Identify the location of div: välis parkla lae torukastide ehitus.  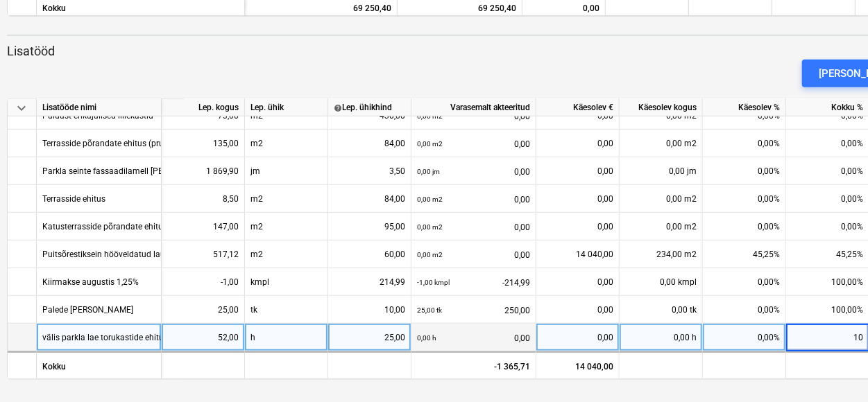
(105, 337).